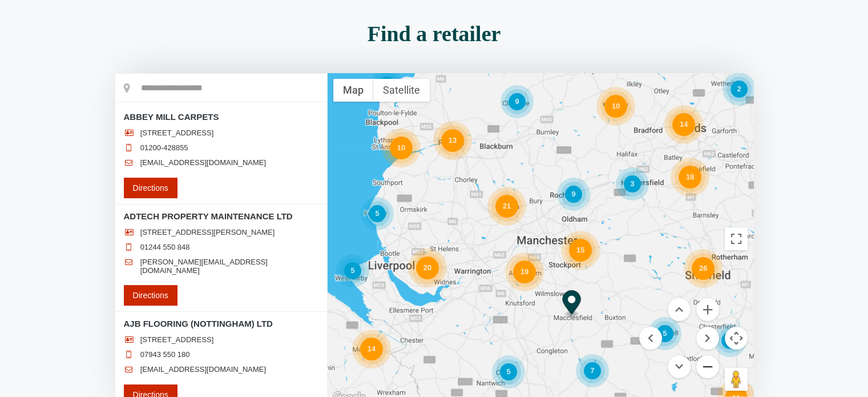 The width and height of the screenshot is (868, 397). Describe the element at coordinates (736, 338) in the screenshot. I see `button: Map camera controls` at that location.